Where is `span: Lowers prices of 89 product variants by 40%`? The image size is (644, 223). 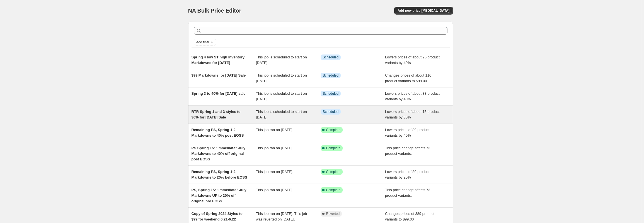 span: Lowers prices of 89 product variants by 40% is located at coordinates (407, 132).